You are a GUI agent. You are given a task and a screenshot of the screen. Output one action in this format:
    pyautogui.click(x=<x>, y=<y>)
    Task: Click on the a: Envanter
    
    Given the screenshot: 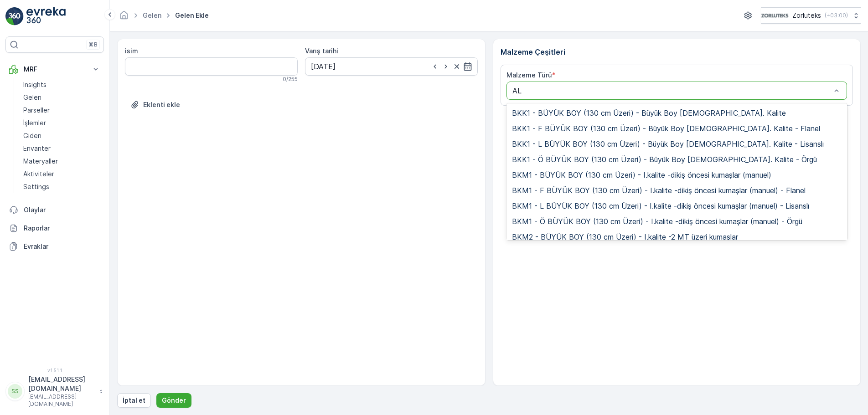 What is the action you would take?
    pyautogui.click(x=61, y=148)
    